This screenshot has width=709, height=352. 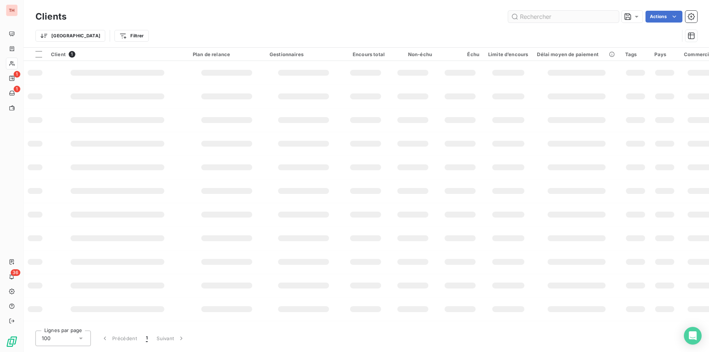 I want to click on div: Tags, so click(x=635, y=54).